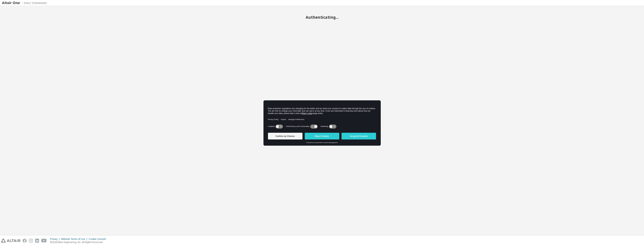 The image size is (644, 246). What do you see at coordinates (98, 239) in the screenshot?
I see `div: Cookie Consent` at bounding box center [98, 239].